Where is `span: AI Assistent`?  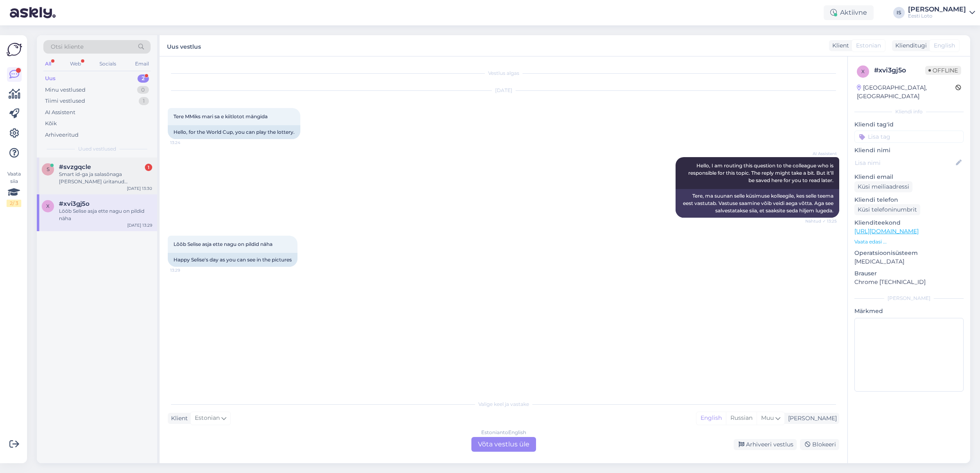 span: AI Assistent is located at coordinates (821, 154).